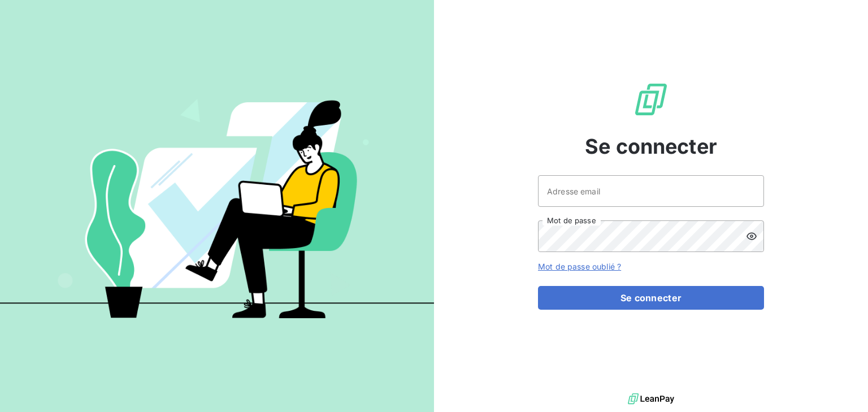  I want to click on img: logo, so click(651, 399).